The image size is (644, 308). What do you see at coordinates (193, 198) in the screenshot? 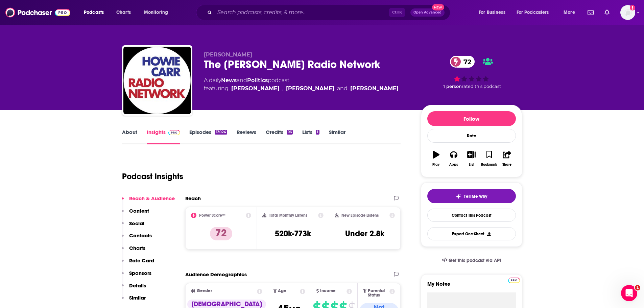
I see `h2: Reach` at bounding box center [193, 198].